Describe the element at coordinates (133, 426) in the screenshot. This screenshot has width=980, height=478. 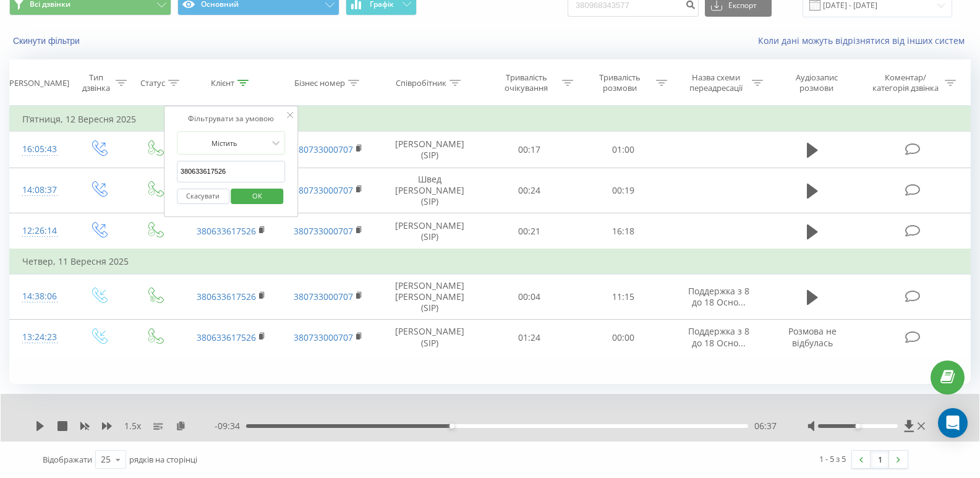
I see `span: 1.5 x` at that location.